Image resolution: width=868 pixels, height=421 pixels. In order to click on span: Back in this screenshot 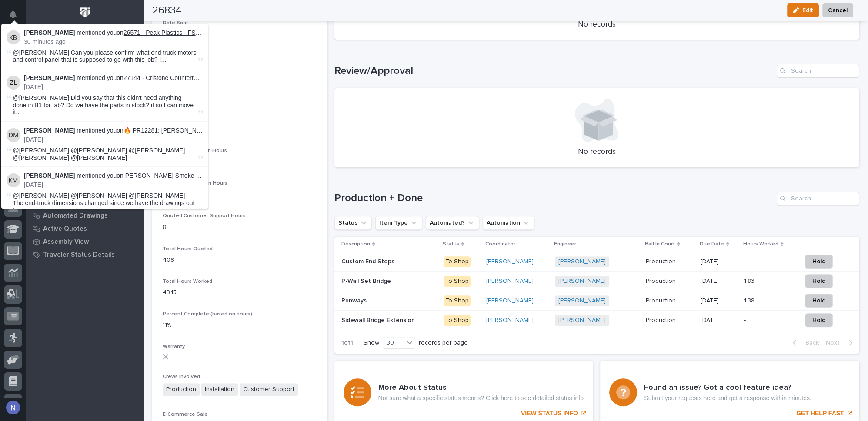, I will do `click(809, 343)`.